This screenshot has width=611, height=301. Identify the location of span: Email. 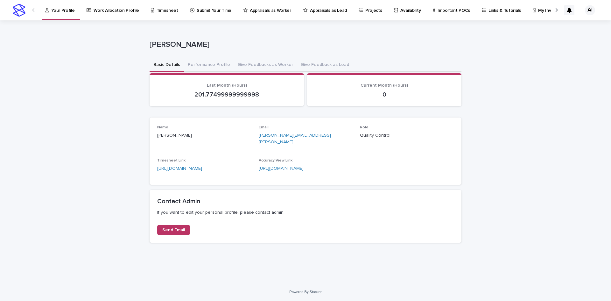
(264, 127).